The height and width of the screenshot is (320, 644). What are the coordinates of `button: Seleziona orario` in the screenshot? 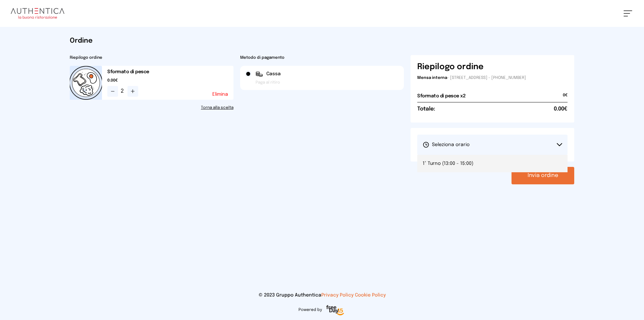 It's located at (492, 145).